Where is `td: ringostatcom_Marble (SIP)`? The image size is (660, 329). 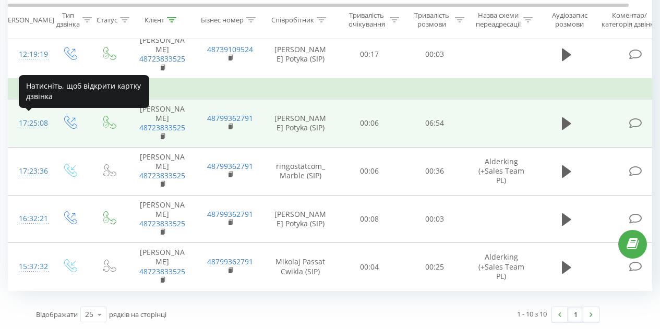 td: ringostatcom_Marble (SIP) is located at coordinates (300, 171).